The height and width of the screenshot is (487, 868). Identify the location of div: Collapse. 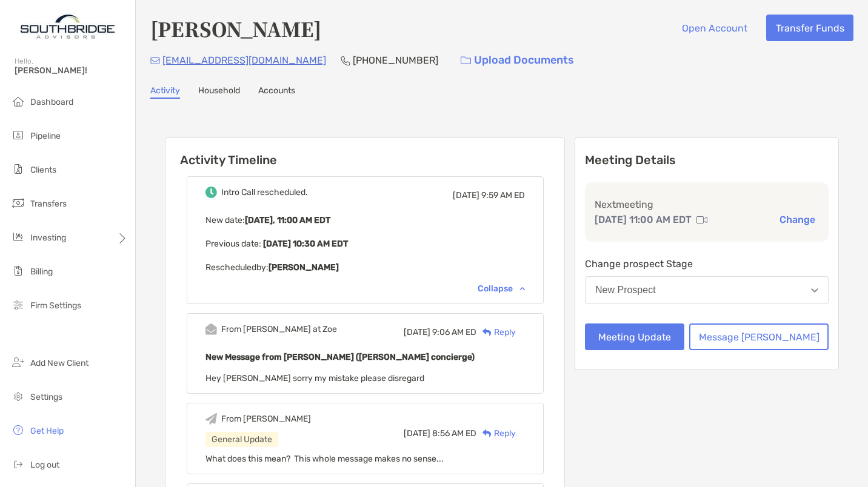
(501, 289).